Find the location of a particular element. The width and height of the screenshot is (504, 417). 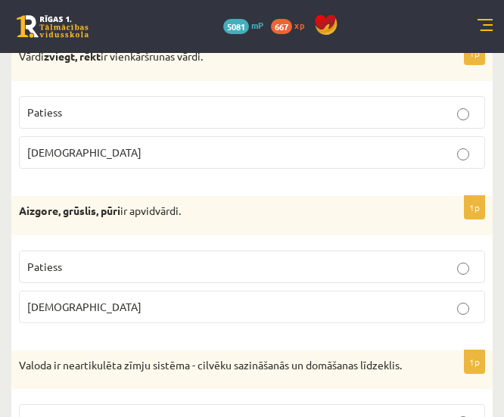

a: 667 xp is located at coordinates (291, 25).